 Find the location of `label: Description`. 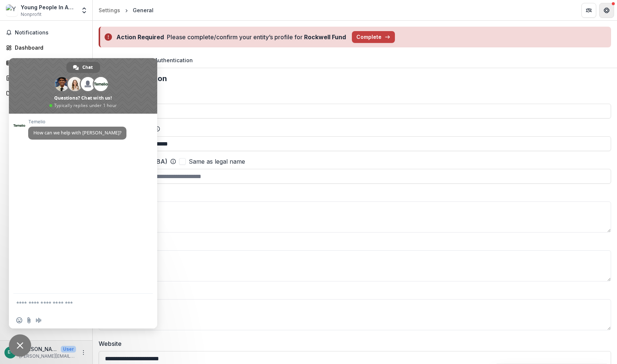

label: Description is located at coordinates (353, 194).